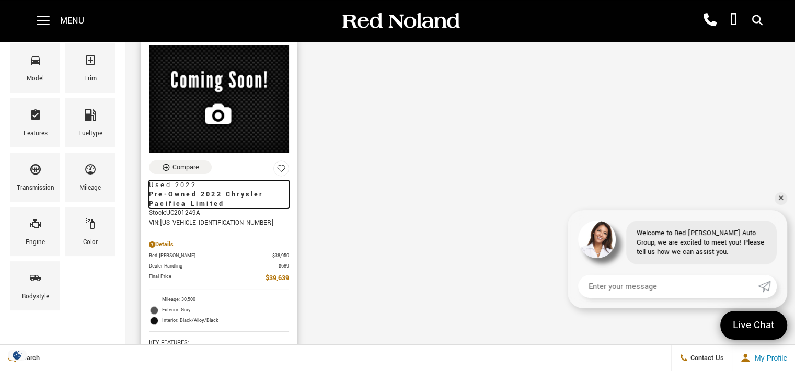 Image resolution: width=795 pixels, height=371 pixels. What do you see at coordinates (36, 297) in the screenshot?
I see `div: Bodystyle` at bounding box center [36, 297].